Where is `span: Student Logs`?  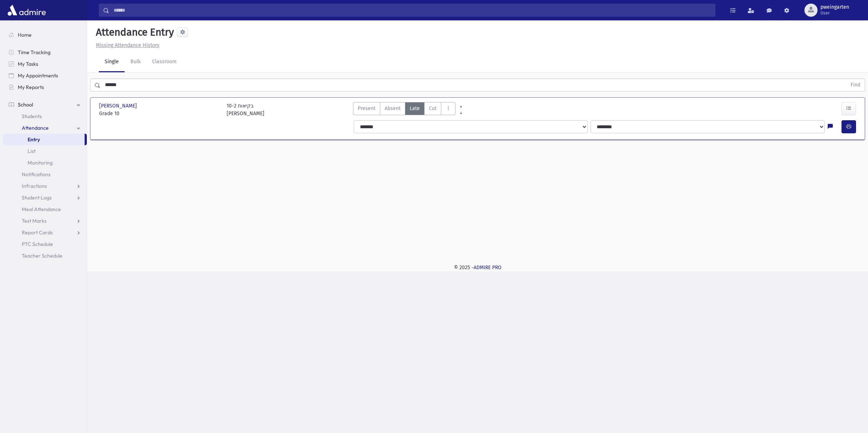
span: Student Logs is located at coordinates (36, 198).